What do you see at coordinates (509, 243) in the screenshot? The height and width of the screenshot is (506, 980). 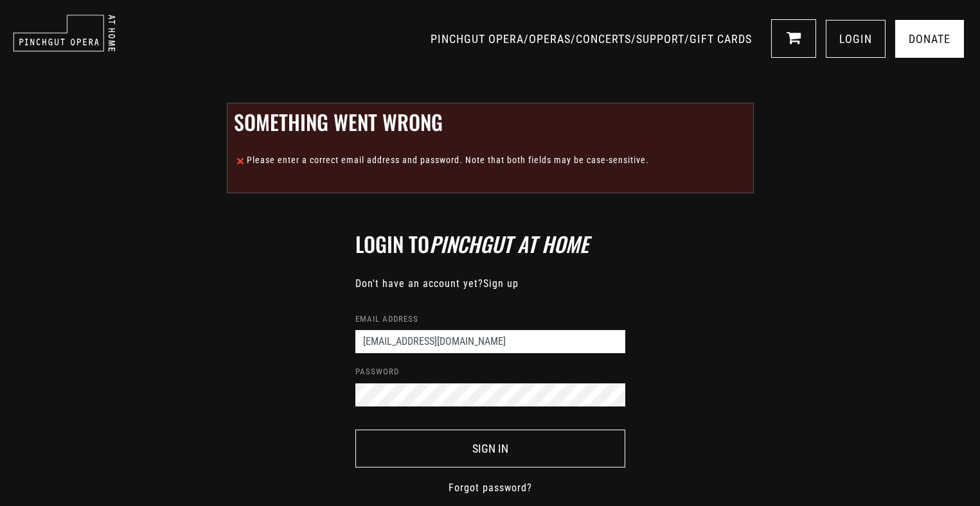 I see `i: Pinchgut At Home` at bounding box center [509, 243].